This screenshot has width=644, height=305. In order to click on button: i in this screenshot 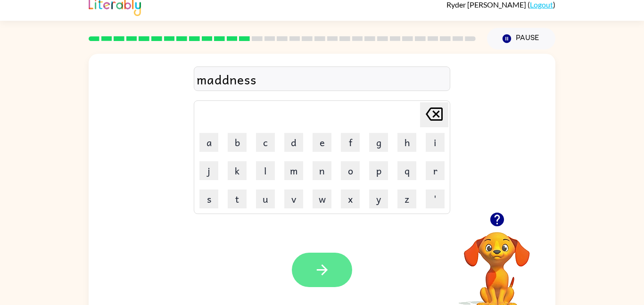, I will do `click(435, 142)`.